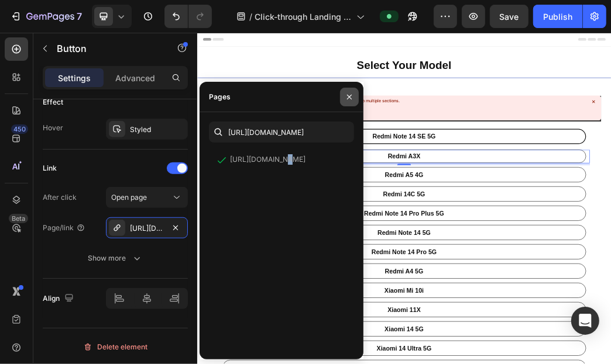 The height and width of the screenshot is (364, 611). Describe the element at coordinates (59, 299) in the screenshot. I see `div: Align` at that location.